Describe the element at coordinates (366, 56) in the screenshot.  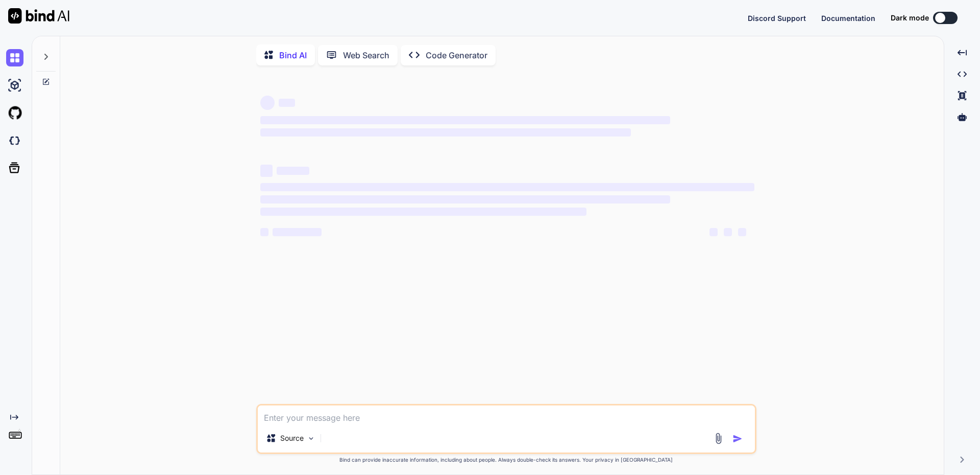
I see `p: Web Search` at that location.